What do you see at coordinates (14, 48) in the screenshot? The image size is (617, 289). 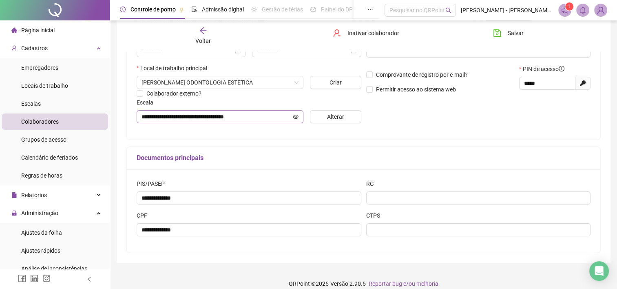 I see `span: user-add` at bounding box center [14, 48].